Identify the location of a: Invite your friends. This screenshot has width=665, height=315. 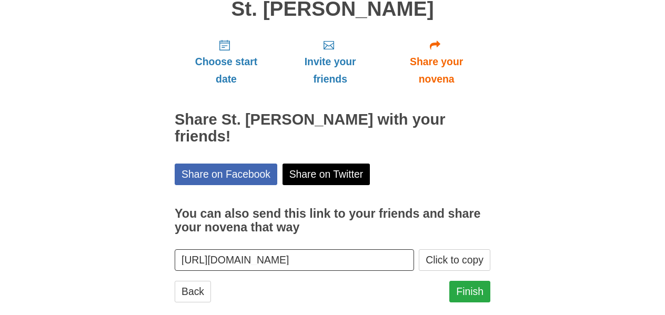
(330, 62).